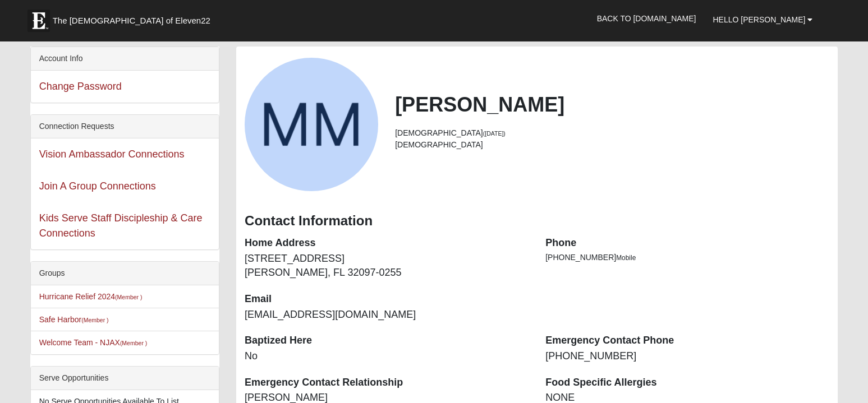  Describe the element at coordinates (687, 244) in the screenshot. I see `dt: Phone` at that location.